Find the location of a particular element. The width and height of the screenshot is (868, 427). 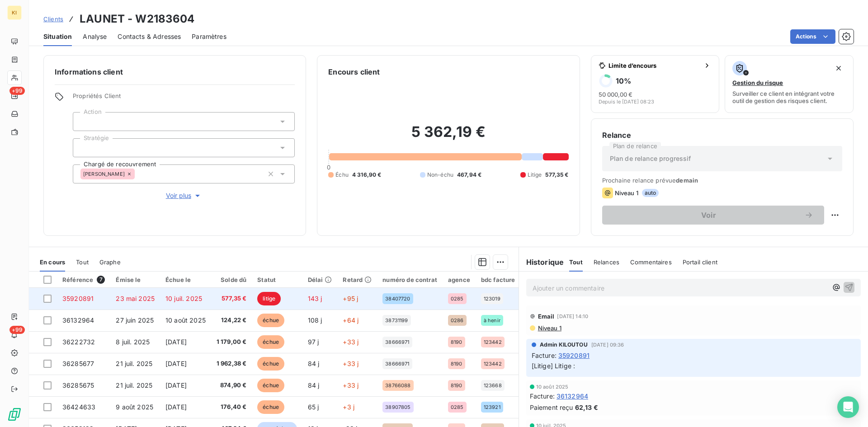

span: 467,94 € is located at coordinates (470, 175).